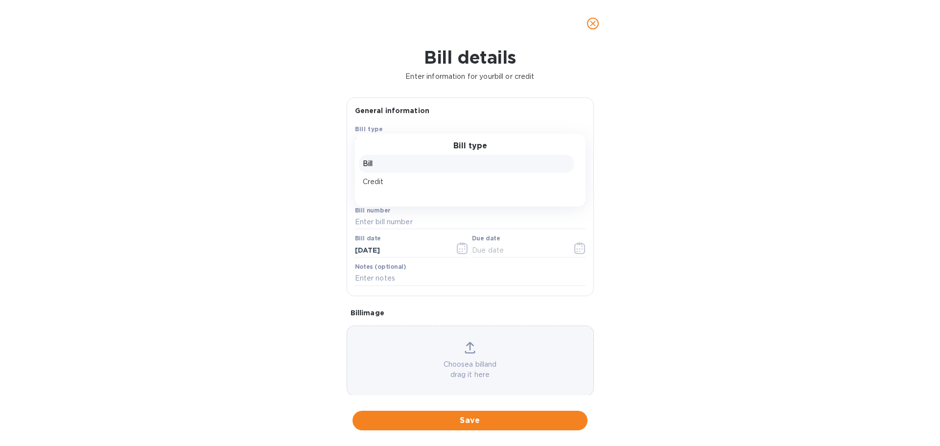 Image resolution: width=940 pixels, height=446 pixels. Describe the element at coordinates (470, 313) in the screenshot. I see `p: Bill image` at that location.